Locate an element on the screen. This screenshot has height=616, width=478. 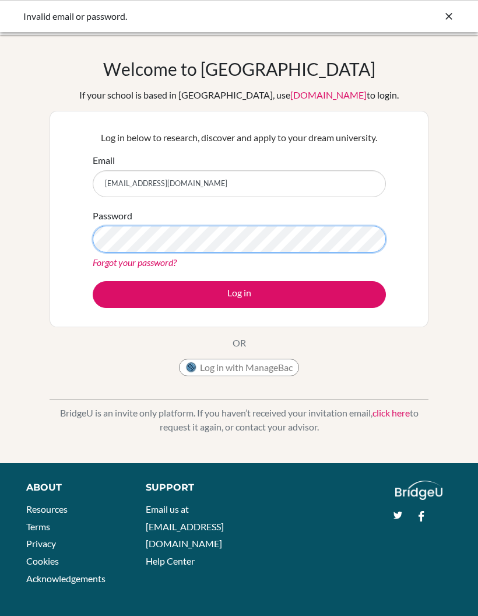
a: Forgot your password? is located at coordinates (135, 262).